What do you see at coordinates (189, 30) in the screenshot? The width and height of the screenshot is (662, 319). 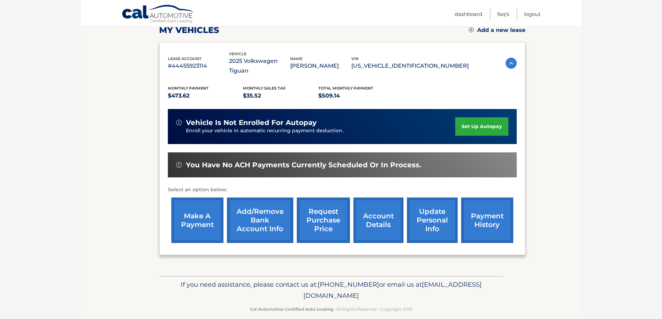 I see `h2: my vehicles` at bounding box center [189, 30].